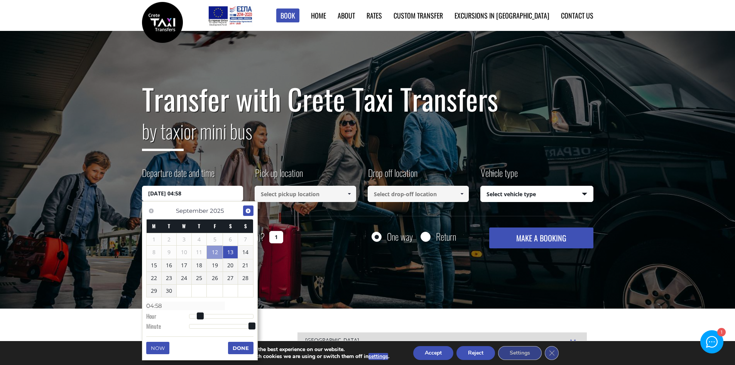  I want to click on p: You can find out more about which cookies we are using or switch them off in ., so click(282, 356).